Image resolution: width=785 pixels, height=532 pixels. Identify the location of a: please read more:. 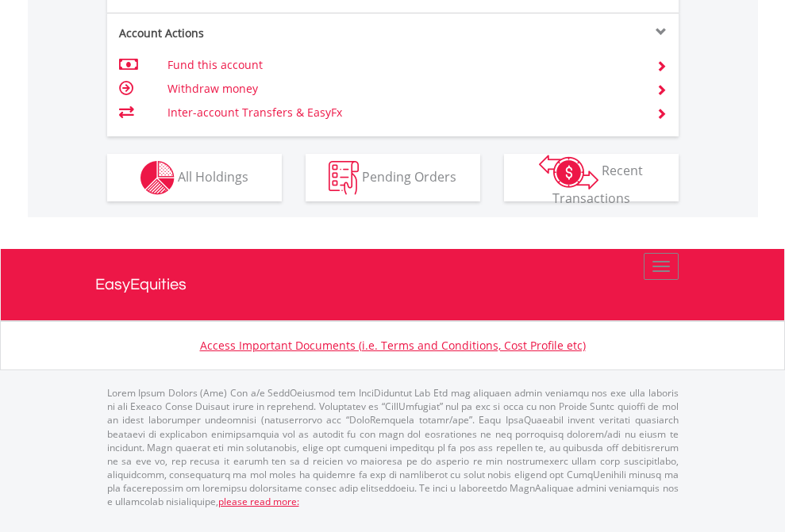
(259, 502).